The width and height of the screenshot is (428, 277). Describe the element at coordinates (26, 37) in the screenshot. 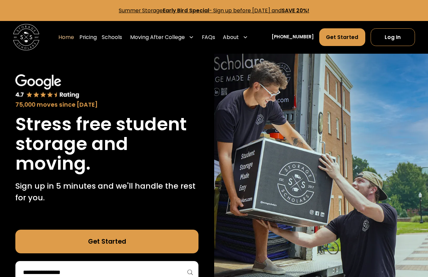

I see `a: home` at that location.